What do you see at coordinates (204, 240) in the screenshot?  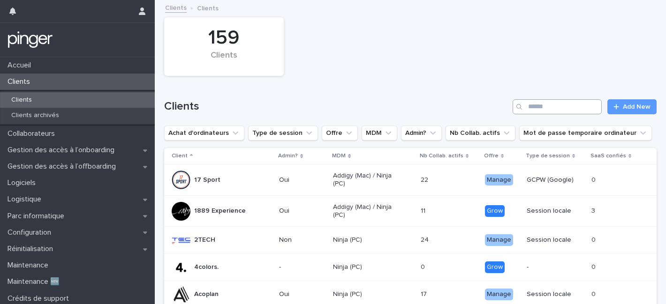 I see `p: 2TECH` at bounding box center [204, 240].